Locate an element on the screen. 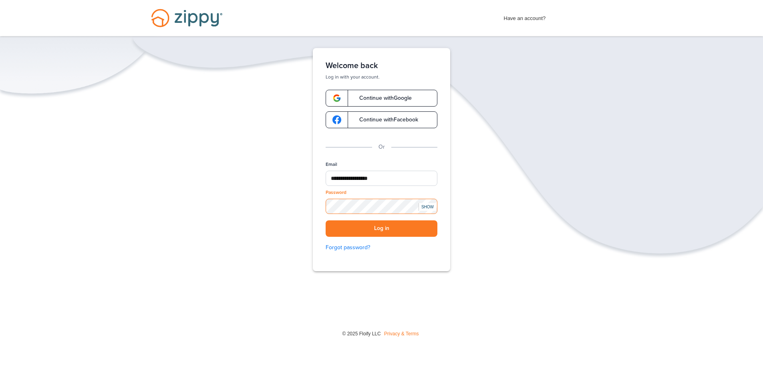  input: Email is located at coordinates (381, 178).